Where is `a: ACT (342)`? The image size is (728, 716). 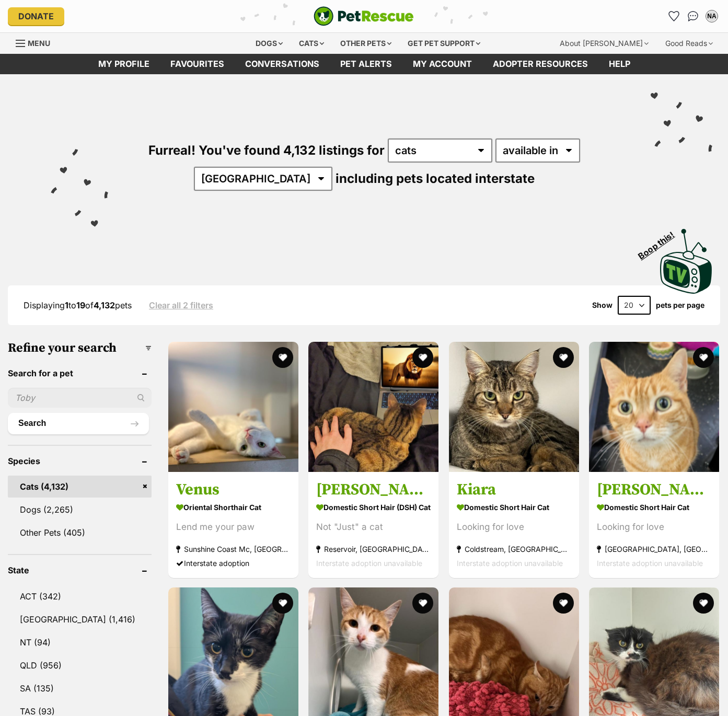
a: ACT (342) is located at coordinates (79, 597).